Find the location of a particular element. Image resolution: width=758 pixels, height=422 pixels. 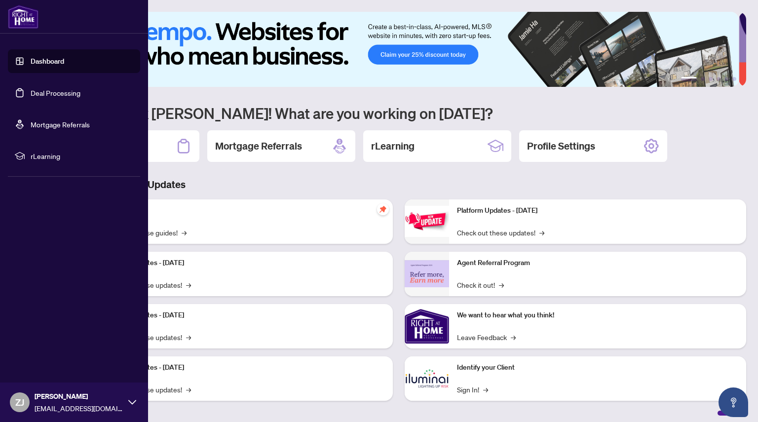

img: Identify your Client is located at coordinates (427, 378).